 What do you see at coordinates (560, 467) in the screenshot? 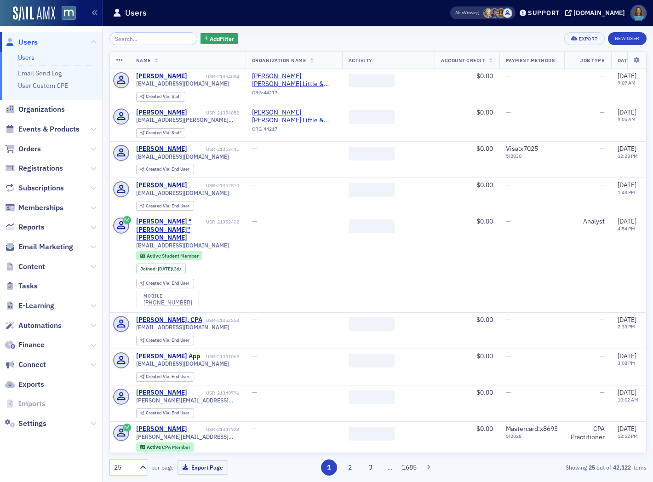
I see `div: Showing out of items` at bounding box center [560, 467].